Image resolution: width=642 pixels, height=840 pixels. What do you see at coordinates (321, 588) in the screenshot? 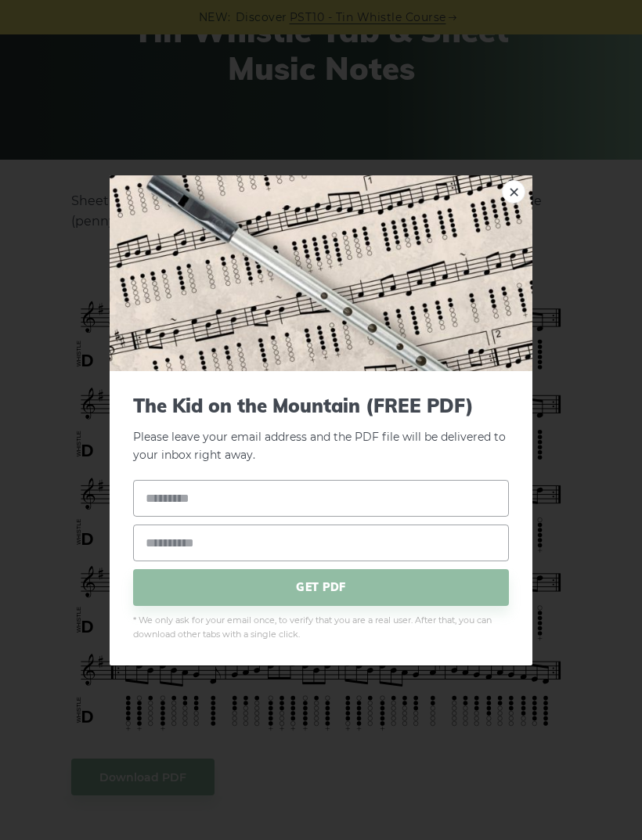
I see `span: GET PDF` at bounding box center [321, 588].